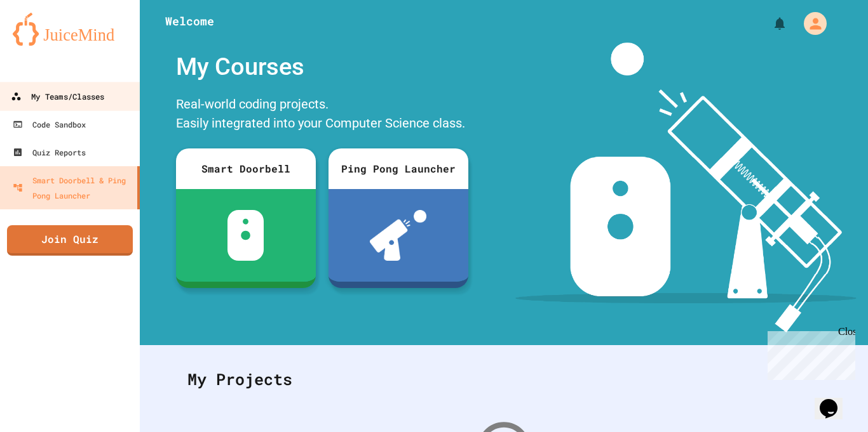 The image size is (868, 432). What do you see at coordinates (504, 379) in the screenshot?
I see `div: My Projects` at bounding box center [504, 379].